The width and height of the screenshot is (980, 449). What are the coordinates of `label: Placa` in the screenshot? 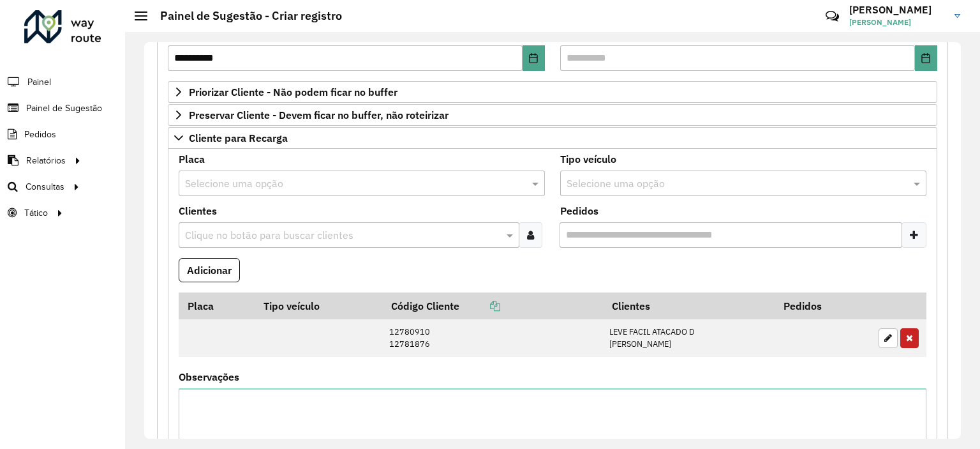 It's located at (191, 159).